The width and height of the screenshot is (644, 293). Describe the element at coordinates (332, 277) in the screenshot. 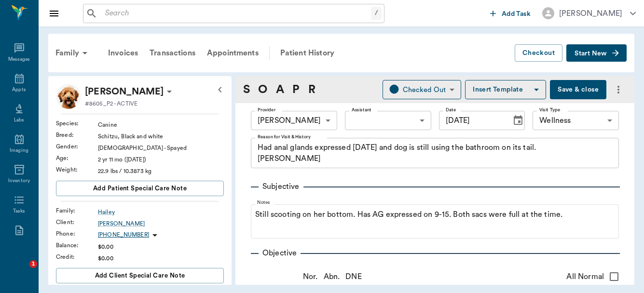

I see `p: Abn.` at that location.